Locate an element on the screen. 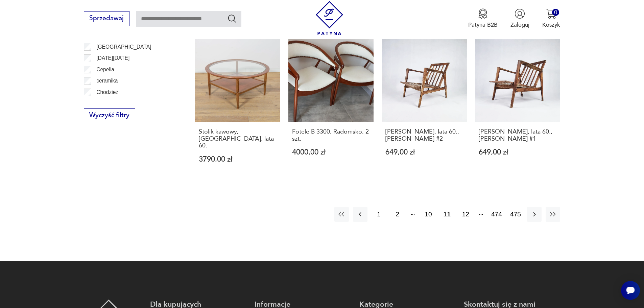  p: Patyna B2B is located at coordinates (483, 25).